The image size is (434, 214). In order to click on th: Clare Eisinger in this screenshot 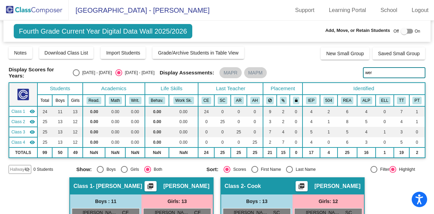, I will do `click(206, 101)`.